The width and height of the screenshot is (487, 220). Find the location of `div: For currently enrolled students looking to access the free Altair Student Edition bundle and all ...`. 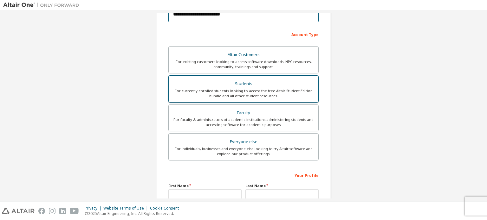

div: For currently enrolled students looking to access the free Altair Student Edition bundle and all ... is located at coordinates (244, 94).